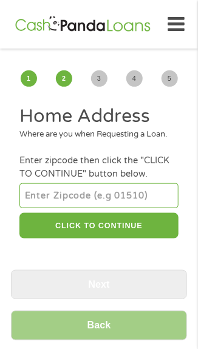 This screenshot has height=349, width=198. Describe the element at coordinates (134, 78) in the screenshot. I see `span: 4` at that location.